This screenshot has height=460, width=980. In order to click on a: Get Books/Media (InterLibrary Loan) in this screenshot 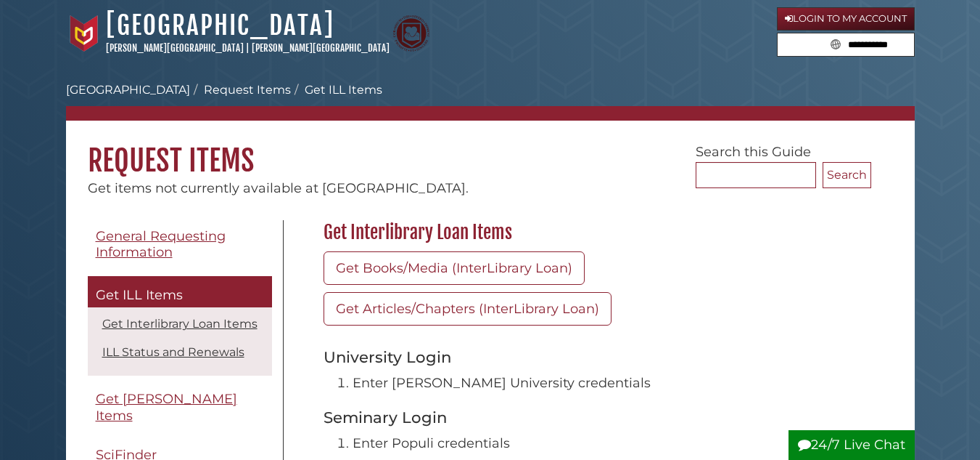, I will do `click(454, 268)`.